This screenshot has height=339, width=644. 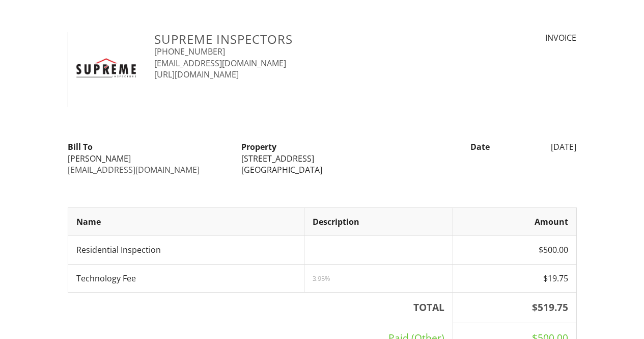 What do you see at coordinates (300, 39) in the screenshot?
I see `h3: Supreme Inspectors` at bounding box center [300, 39].